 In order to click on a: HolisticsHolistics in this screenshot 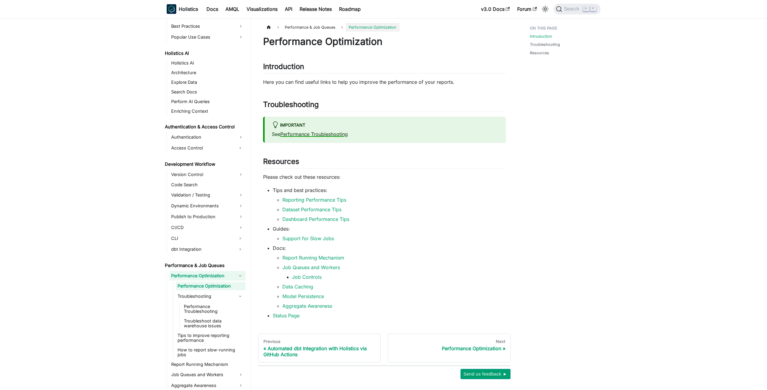, I will do `click(182, 9)`.